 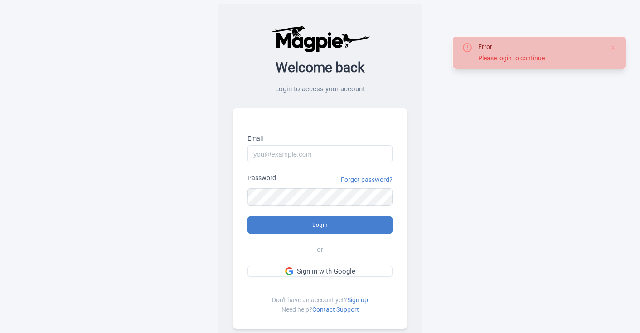 I want to click on p: Login to access your account, so click(x=320, y=89).